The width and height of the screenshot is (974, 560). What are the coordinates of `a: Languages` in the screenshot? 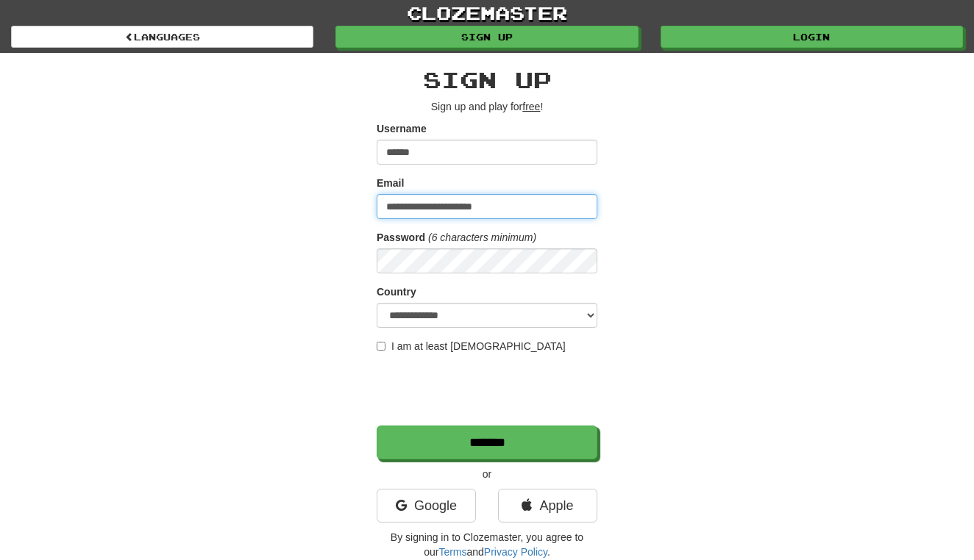 It's located at (162, 37).